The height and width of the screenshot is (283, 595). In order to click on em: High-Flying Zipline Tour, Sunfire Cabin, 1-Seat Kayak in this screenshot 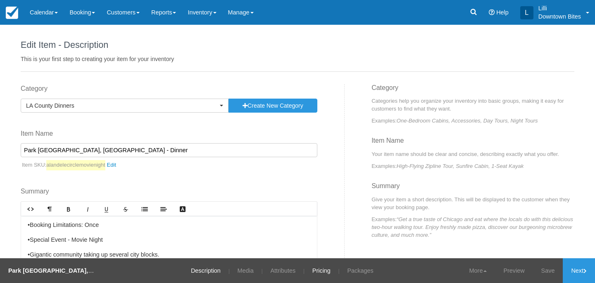, I will do `click(460, 166)`.